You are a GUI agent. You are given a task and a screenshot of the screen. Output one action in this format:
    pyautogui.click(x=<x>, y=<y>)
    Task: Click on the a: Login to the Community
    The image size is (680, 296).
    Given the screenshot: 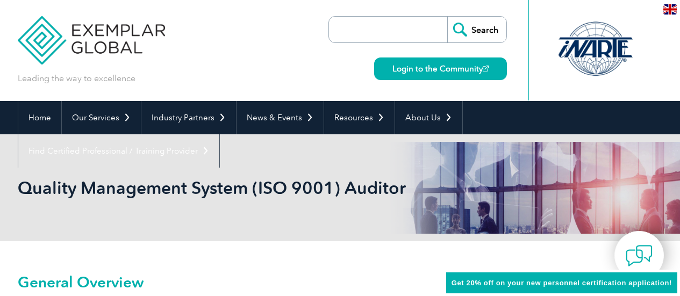 What is the action you would take?
    pyautogui.click(x=440, y=69)
    